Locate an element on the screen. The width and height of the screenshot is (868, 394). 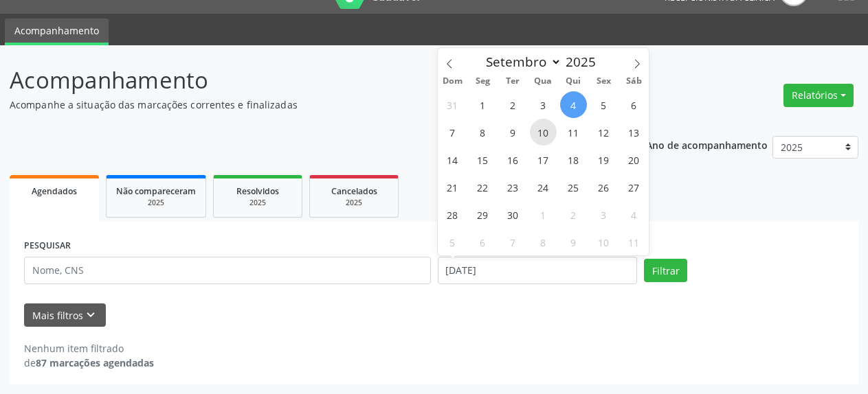
span: Setembro 21, 2025 is located at coordinates (452, 187).